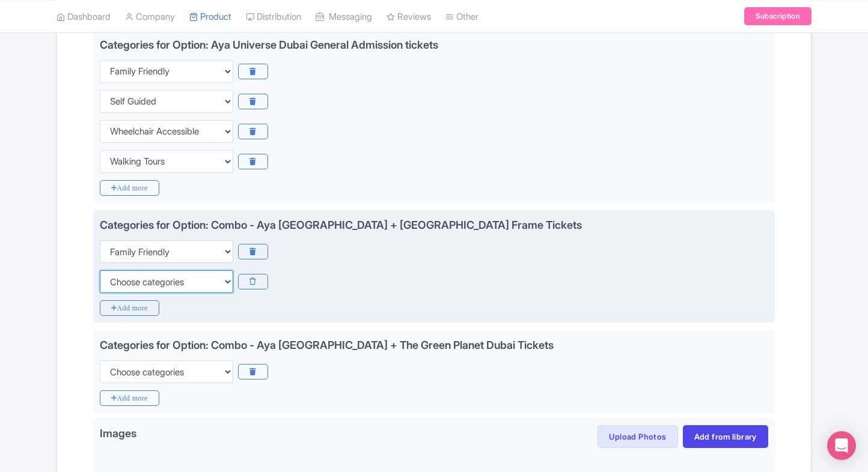  I want to click on span: Images, so click(118, 435).